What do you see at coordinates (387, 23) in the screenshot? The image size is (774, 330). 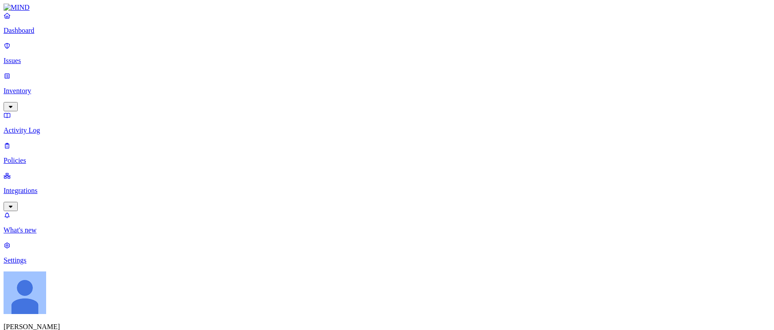 I see `a: Dashboard` at bounding box center [387, 23].